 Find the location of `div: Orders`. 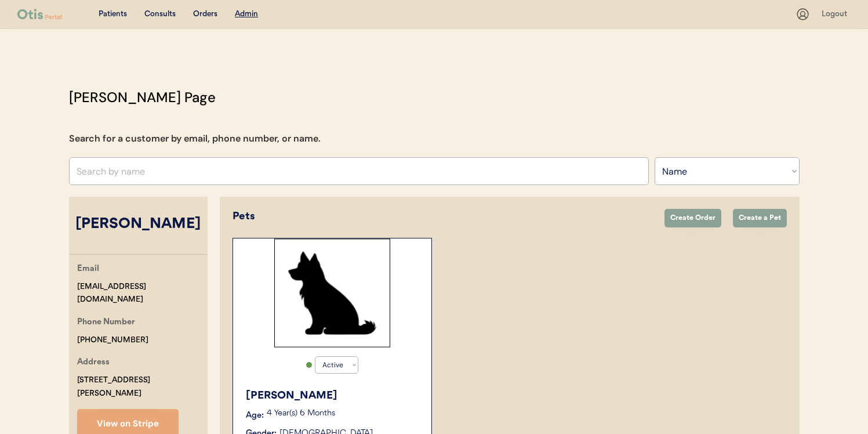

div: Orders is located at coordinates (205, 14).